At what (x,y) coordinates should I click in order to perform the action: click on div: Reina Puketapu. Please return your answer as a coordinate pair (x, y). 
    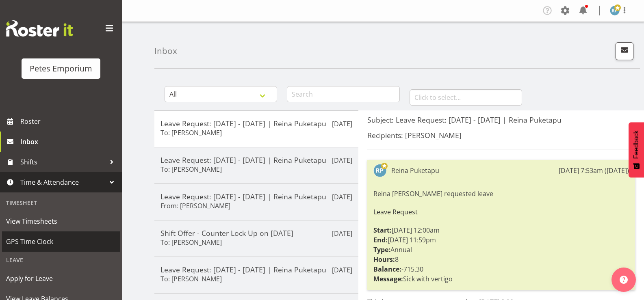
    Looking at the image, I should click on (415, 171).